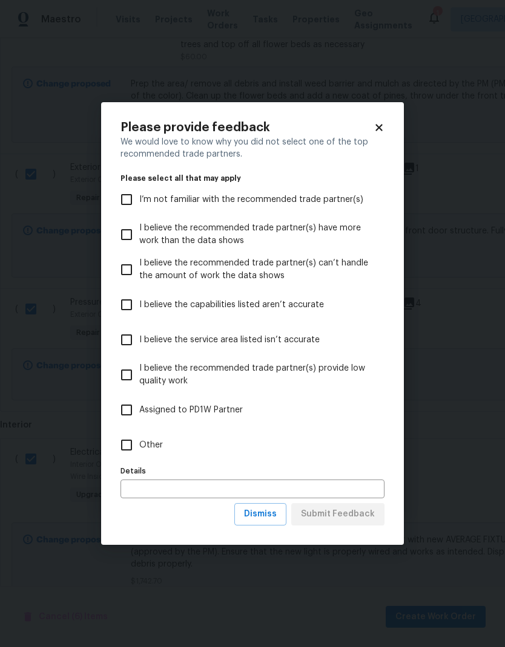 The height and width of the screenshot is (647, 505). I want to click on span: I’m not familiar with the recommended trade partner(s), so click(251, 200).